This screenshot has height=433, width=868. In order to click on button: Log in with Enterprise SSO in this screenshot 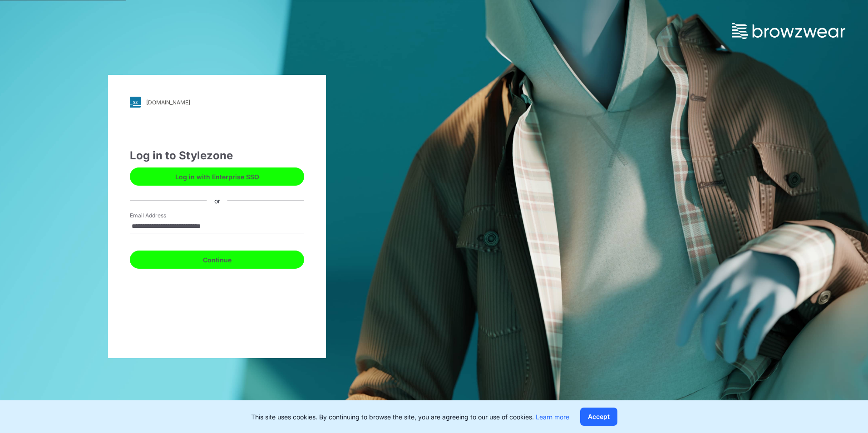, I will do `click(217, 176)`.